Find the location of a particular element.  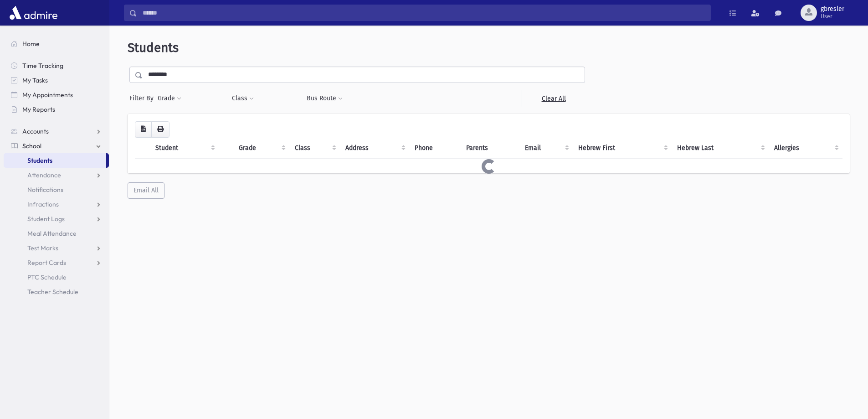

th: Class is located at coordinates (315, 148).